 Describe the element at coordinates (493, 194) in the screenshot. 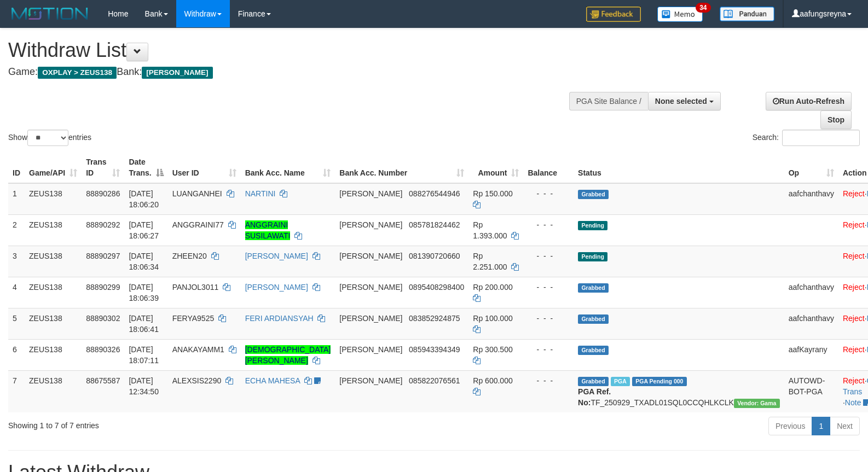

I see `span: Rp 150.000` at that location.